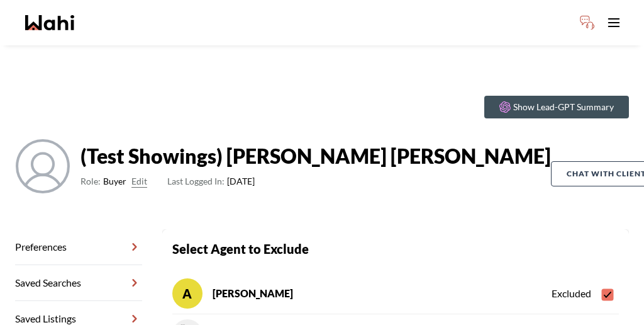 The image size is (644, 325). I want to click on button: Edit, so click(139, 181).